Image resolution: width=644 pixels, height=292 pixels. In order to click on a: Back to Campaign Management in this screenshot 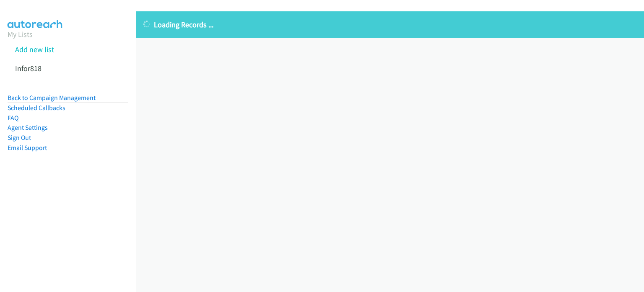, I will do `click(52, 97)`.